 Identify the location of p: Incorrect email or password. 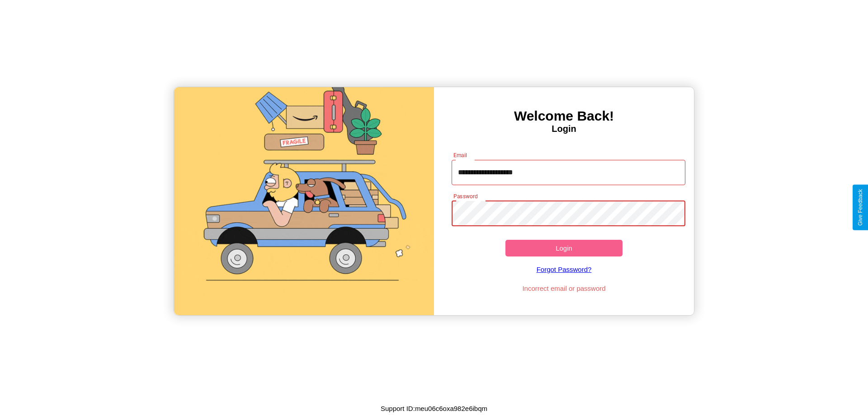
(564, 288).